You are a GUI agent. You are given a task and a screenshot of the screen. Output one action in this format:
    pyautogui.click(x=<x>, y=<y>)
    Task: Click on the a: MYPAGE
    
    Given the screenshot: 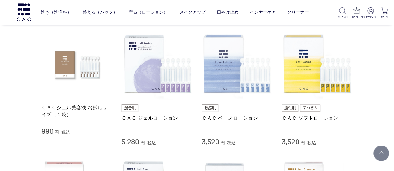 What is the action you would take?
    pyautogui.click(x=370, y=13)
    